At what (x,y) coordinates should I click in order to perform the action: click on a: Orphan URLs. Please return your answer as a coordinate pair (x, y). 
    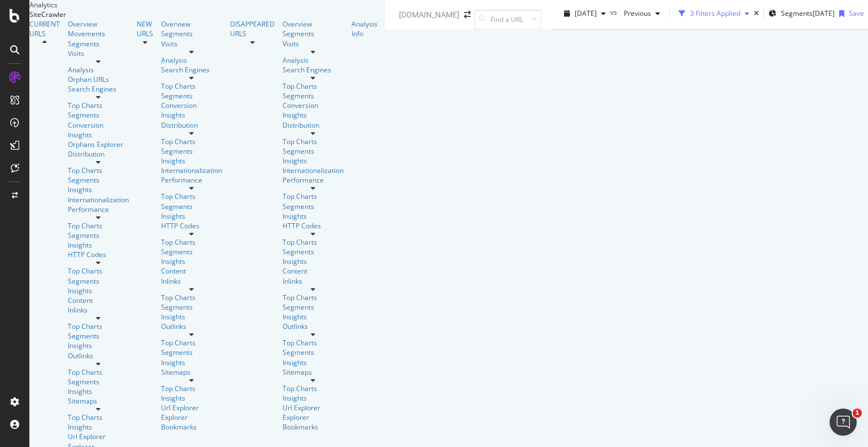
    Looking at the image, I should click on (98, 79).